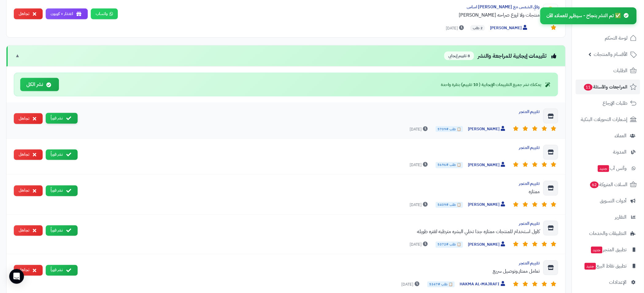 The height and width of the screenshot is (293, 644). I want to click on button: اعتذار + كوبون, so click(66, 14).